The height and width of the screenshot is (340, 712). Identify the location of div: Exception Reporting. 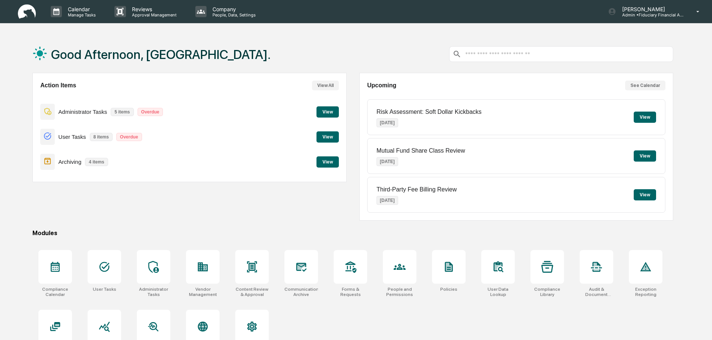
(646, 292).